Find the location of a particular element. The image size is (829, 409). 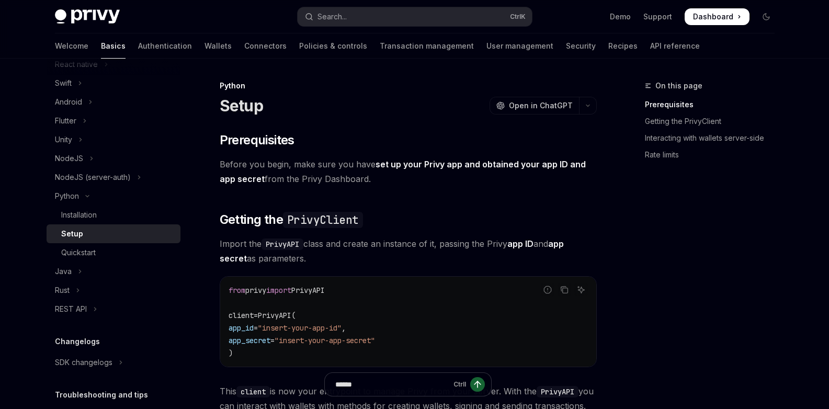

strong: app ID is located at coordinates (520, 244).